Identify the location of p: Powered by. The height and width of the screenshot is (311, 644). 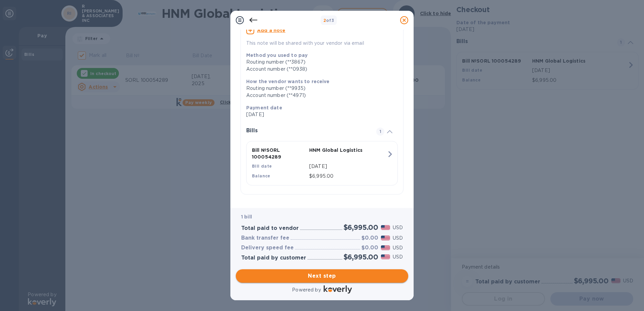
(306, 290).